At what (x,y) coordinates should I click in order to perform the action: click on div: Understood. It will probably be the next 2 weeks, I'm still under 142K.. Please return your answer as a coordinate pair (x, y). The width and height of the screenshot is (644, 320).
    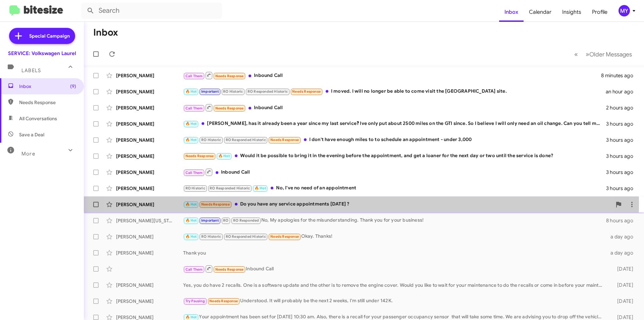
    Looking at the image, I should click on (395, 301).